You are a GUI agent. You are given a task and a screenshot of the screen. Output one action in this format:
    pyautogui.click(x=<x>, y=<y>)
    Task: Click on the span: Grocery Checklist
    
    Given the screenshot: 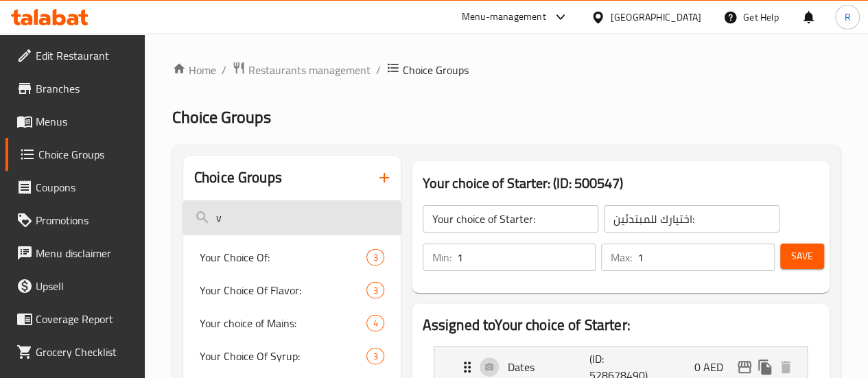 What is the action you would take?
    pyautogui.click(x=84, y=352)
    